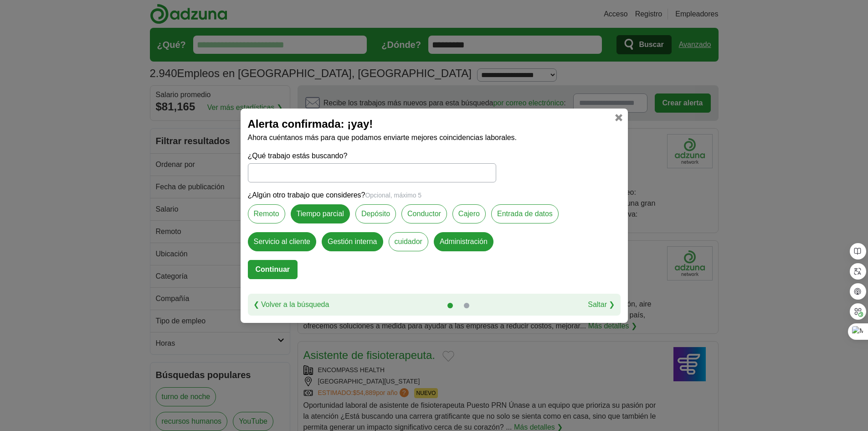 The image size is (868, 431). Describe the element at coordinates (393, 195) in the screenshot. I see `font: Opcional, máximo 5` at that location.